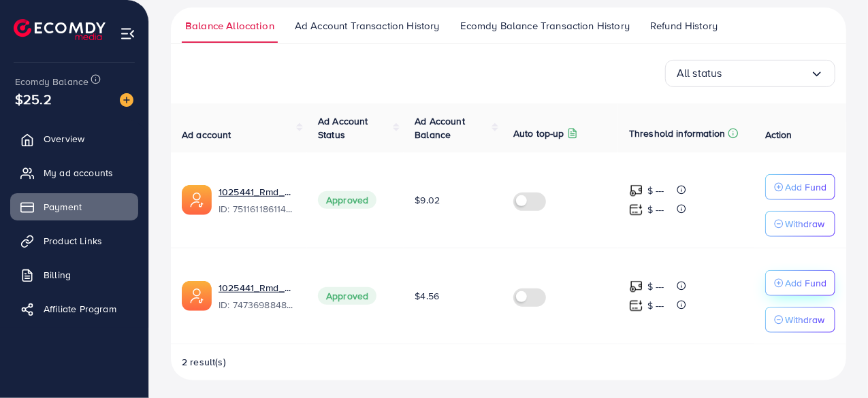 Image resolution: width=868 pixels, height=398 pixels. What do you see at coordinates (127, 100) in the screenshot?
I see `img: image` at bounding box center [127, 100].